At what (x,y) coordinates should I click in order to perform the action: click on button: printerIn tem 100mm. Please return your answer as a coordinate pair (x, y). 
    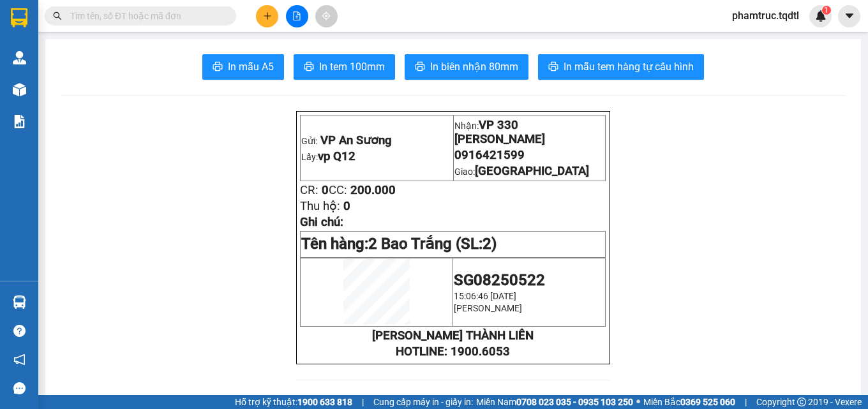
    Looking at the image, I should click on (343, 67).